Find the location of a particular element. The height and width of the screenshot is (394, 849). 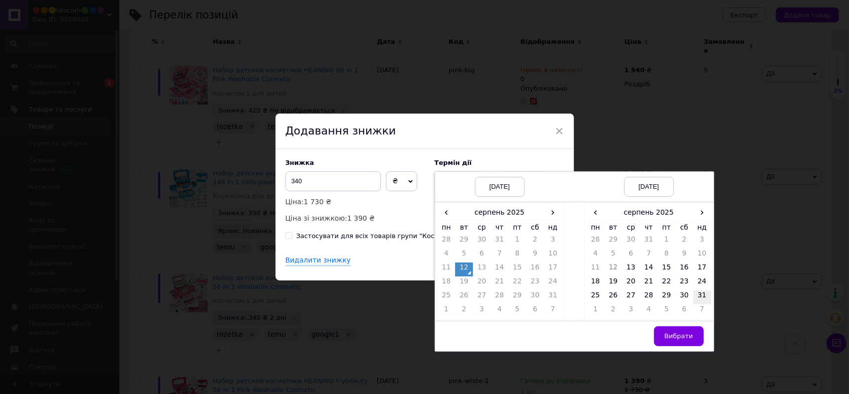

th: ср is located at coordinates (631, 227).